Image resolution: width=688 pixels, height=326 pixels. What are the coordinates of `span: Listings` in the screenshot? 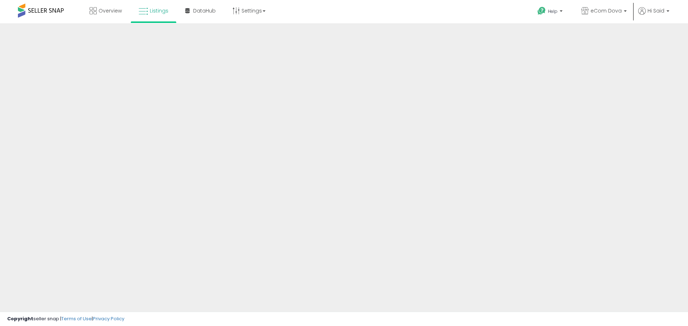 It's located at (159, 11).